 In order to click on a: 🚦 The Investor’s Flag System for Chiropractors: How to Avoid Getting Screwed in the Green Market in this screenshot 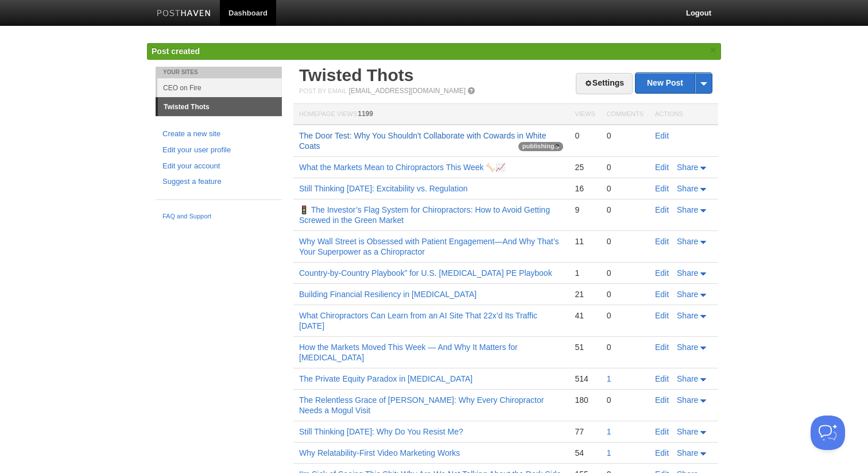, I will do `click(424, 215)`.